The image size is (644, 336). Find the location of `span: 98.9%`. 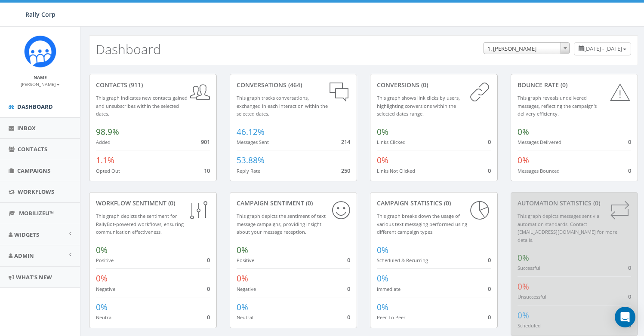

span: 98.9% is located at coordinates (107, 132).